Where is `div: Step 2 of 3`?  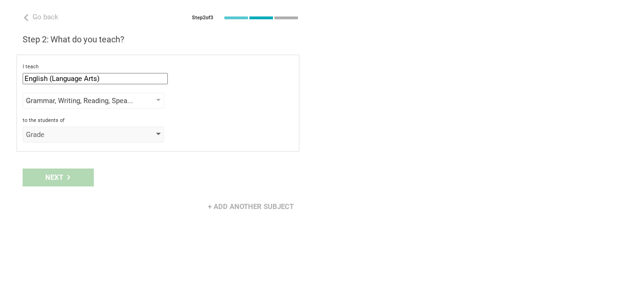 div: Step 2 of 3 is located at coordinates (202, 18).